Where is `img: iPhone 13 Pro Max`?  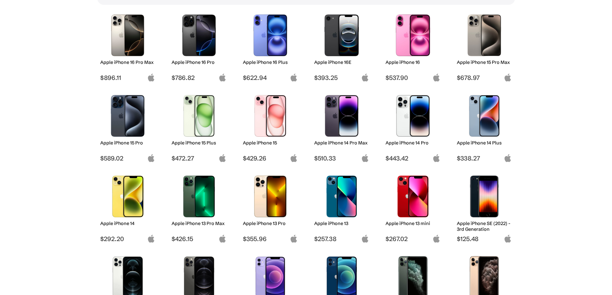
img: iPhone 13 Pro Max is located at coordinates (199, 197).